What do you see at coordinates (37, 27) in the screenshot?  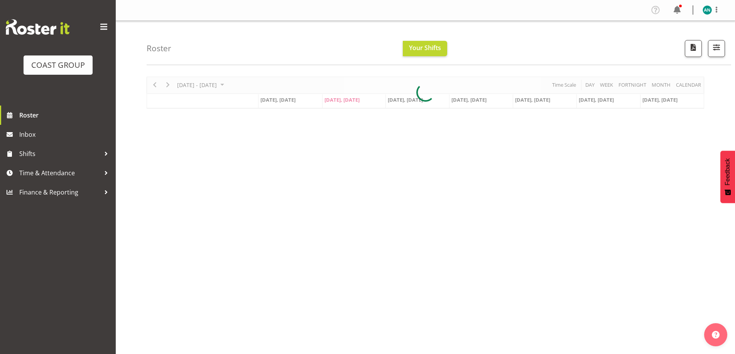 I see `img: Rosterit website logo` at bounding box center [37, 27].